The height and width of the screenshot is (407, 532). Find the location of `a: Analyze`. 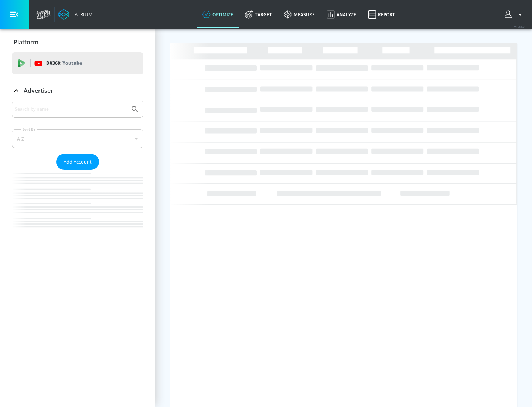

a: Analyze is located at coordinates (341, 14).